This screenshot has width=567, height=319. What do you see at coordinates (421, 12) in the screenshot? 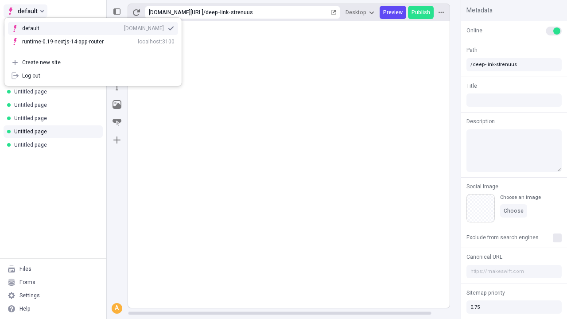
I see `button: Publish` at bounding box center [421, 12].